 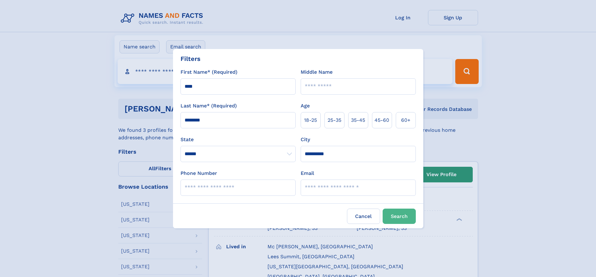 What do you see at coordinates (199, 174) in the screenshot?
I see `label: Phone Number` at bounding box center [199, 174].